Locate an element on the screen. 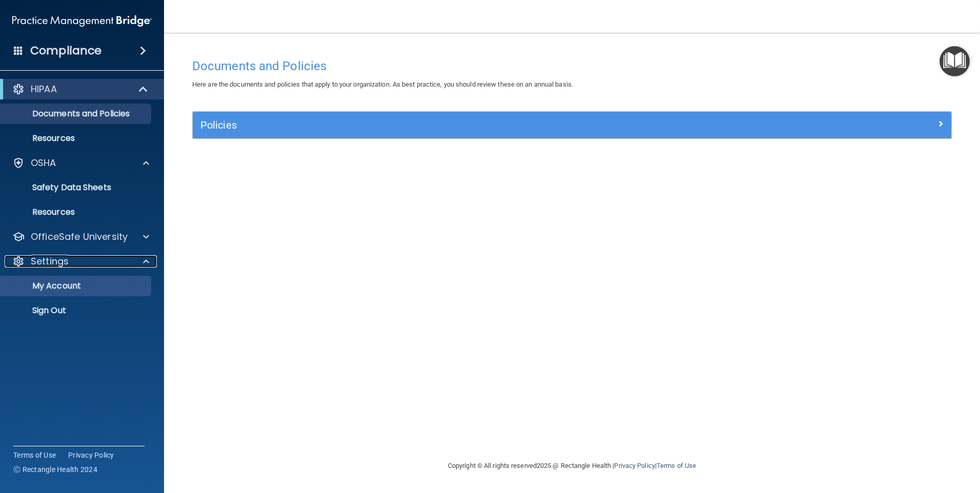 This screenshot has height=493, width=980. a: OfficeSafe University is located at coordinates (80, 237).